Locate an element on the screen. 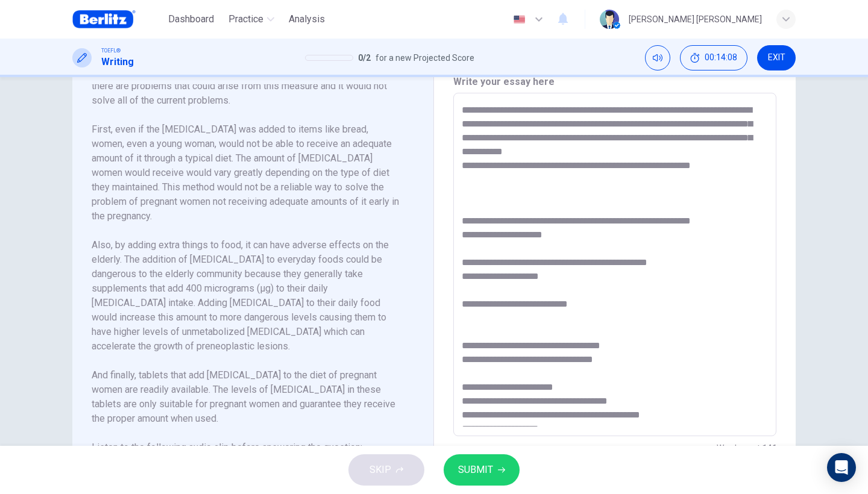 The height and width of the screenshot is (494, 868). span: TOEFL® is located at coordinates (111, 51).